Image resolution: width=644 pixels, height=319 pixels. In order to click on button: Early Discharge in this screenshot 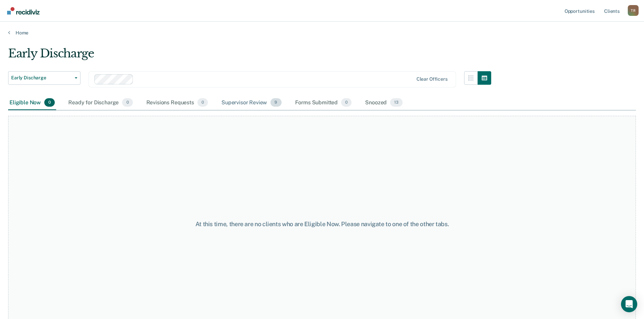, I will do `click(44, 78)`.